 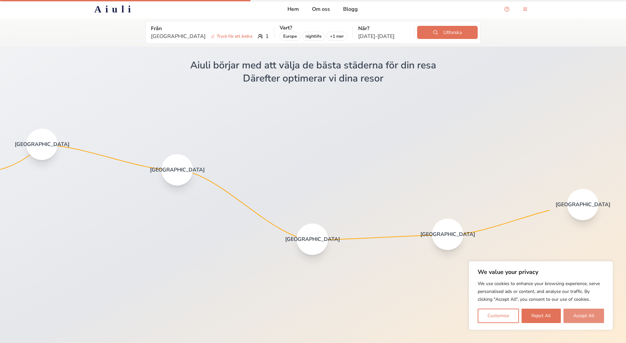 What do you see at coordinates (313, 65) in the screenshot?
I see `div: Aiuli börjar med att välja de bästa städerna för din resa` at bounding box center [313, 65].